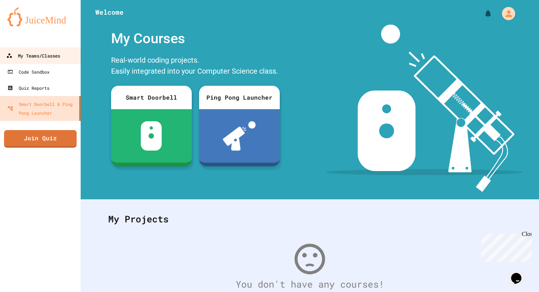 Image resolution: width=539 pixels, height=292 pixels. Describe the element at coordinates (239, 136) in the screenshot. I see `img: ppl-with-ball.png` at that location.